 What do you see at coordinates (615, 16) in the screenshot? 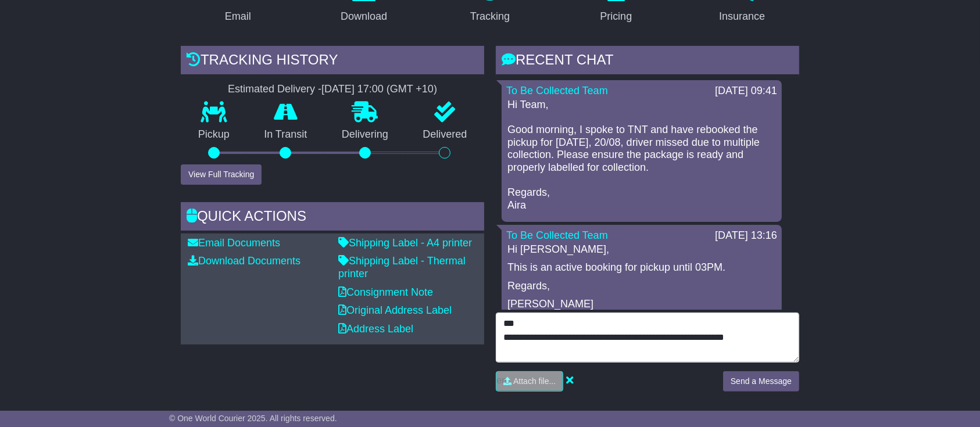
I see `div: Pricing` at bounding box center [615, 16].